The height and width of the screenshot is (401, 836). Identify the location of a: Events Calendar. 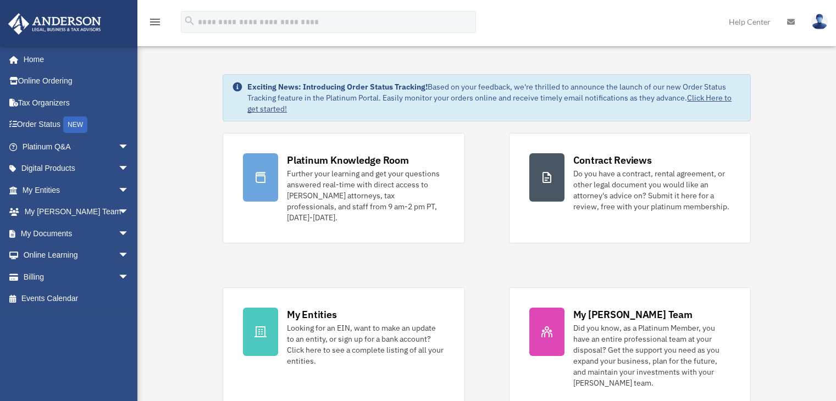
(76, 299).